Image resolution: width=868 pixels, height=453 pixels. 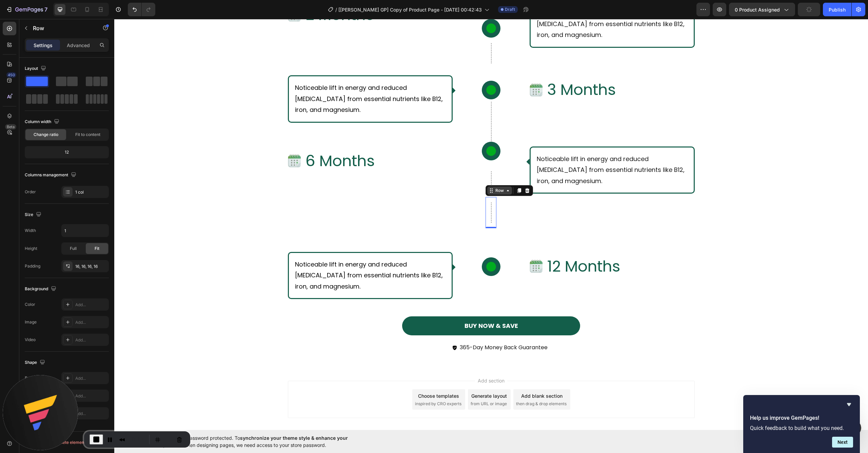 What do you see at coordinates (460, 329) in the screenshot?
I see `p: 365-Day Money Back Guarantee` at bounding box center [460, 329].